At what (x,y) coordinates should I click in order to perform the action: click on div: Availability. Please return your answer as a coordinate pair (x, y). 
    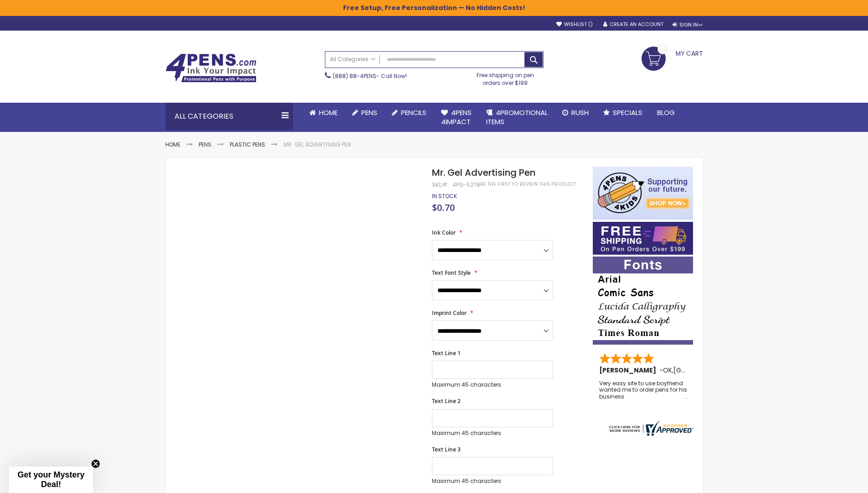
    Looking at the image, I should click on (444, 196).